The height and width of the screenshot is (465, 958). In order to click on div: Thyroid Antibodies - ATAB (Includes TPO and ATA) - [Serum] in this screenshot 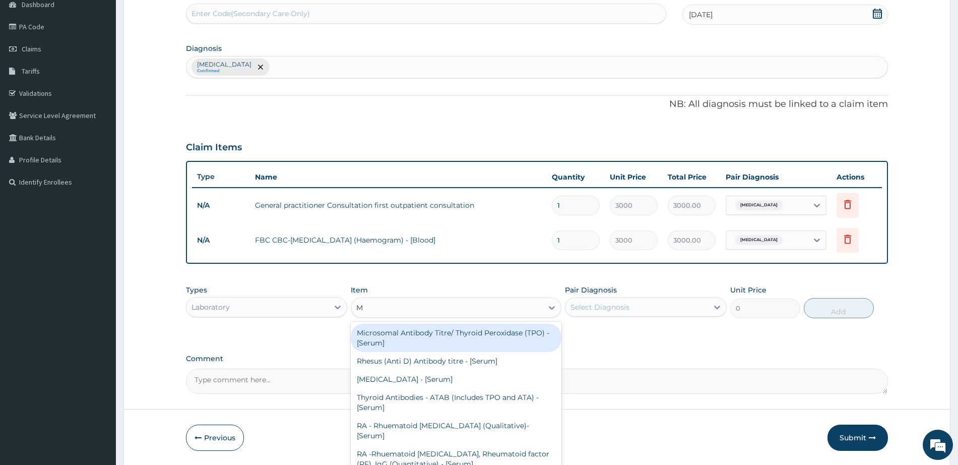, I will do `click(456, 402)`.